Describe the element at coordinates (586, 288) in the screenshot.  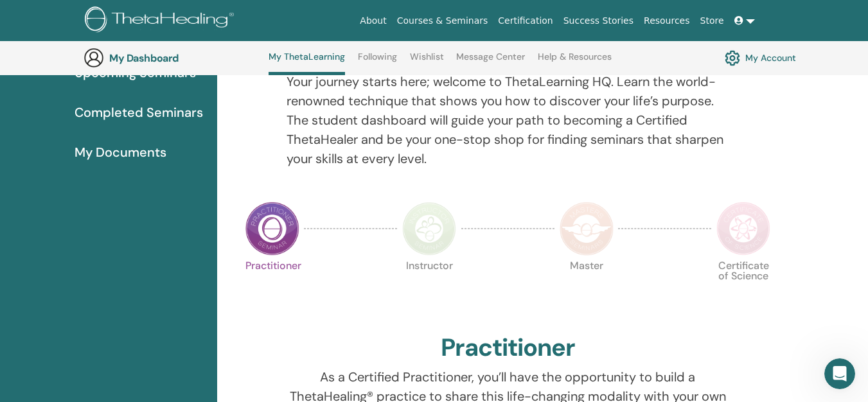
I see `p: Master` at that location.